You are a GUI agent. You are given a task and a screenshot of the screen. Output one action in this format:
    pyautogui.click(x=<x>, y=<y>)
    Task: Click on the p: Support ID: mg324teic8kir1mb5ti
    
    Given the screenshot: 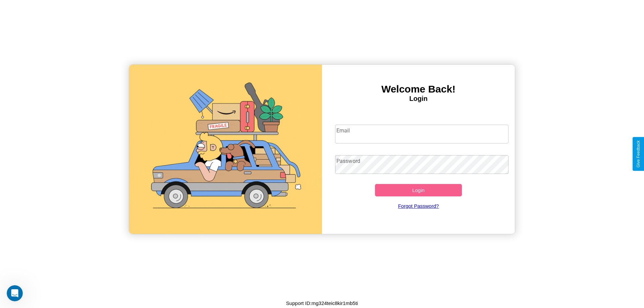 What is the action you would take?
    pyautogui.click(x=322, y=303)
    